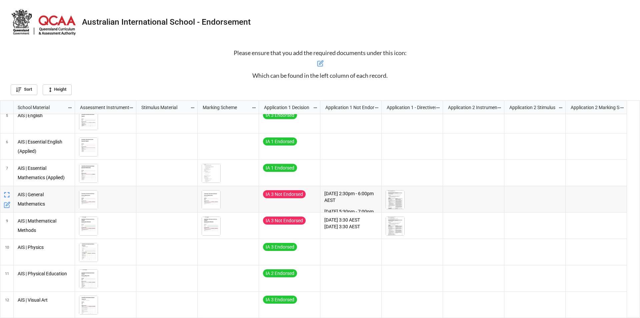 The image size is (640, 318). I want to click on img: jxH7cKb7yETTckm8Q0pSvqvTrcCP5MSuPDfJqDyZkEY, so click(211, 199).